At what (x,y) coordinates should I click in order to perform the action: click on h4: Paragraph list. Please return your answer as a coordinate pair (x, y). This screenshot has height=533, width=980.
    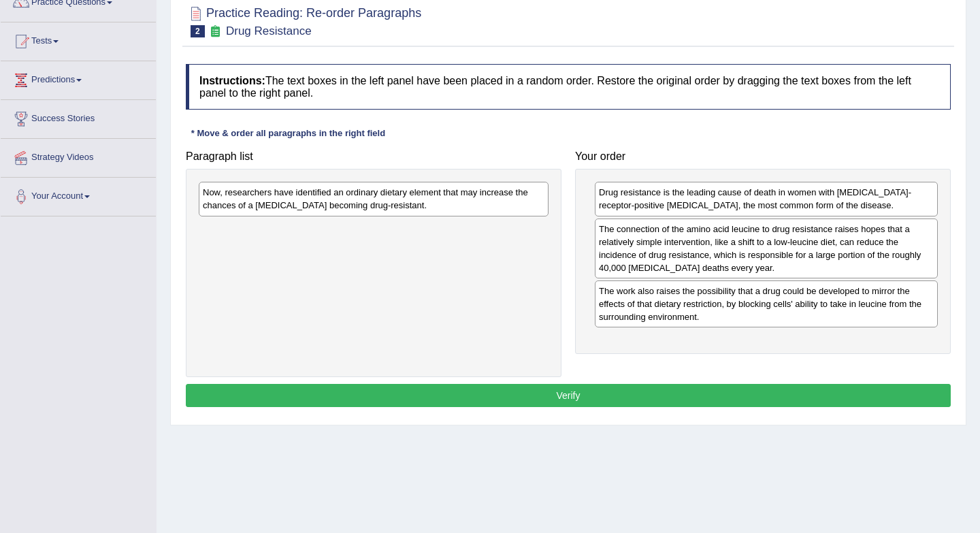
    Looking at the image, I should click on (374, 156).